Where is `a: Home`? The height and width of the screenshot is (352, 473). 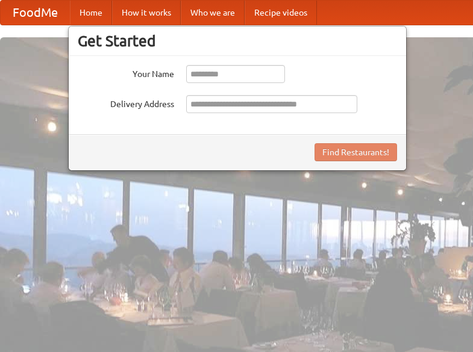
a: Home is located at coordinates (91, 13).